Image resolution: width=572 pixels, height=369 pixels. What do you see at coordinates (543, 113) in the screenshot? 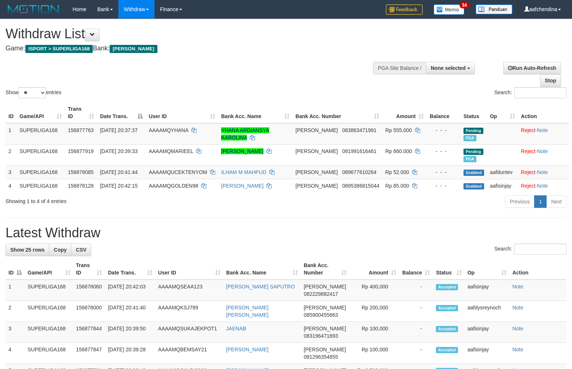
I see `th: Action` at bounding box center [543, 113].